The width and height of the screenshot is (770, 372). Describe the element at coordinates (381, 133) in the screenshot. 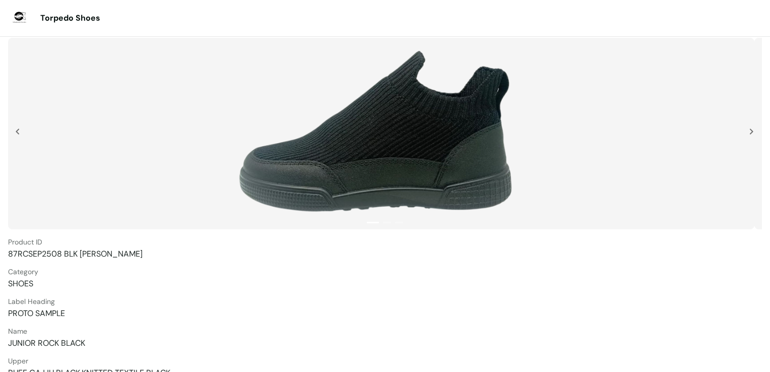

I see `img: Product images` at that location.